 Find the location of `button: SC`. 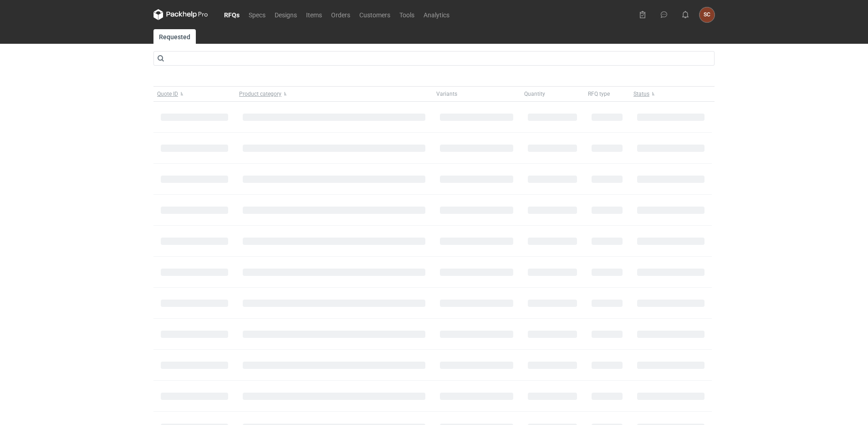

button: SC is located at coordinates (706, 15).